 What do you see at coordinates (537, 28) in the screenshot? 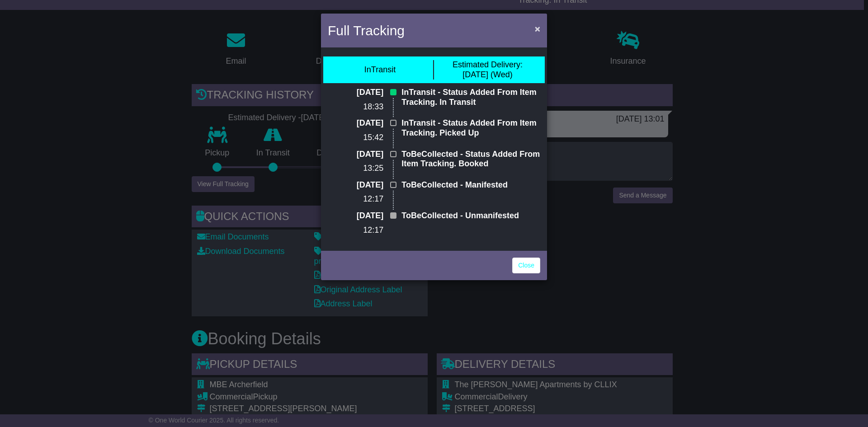
I see `button: Close` at bounding box center [537, 28].